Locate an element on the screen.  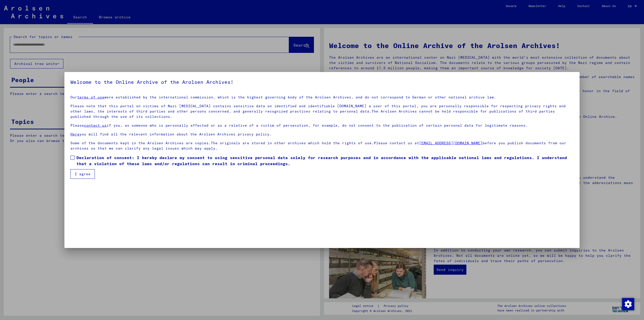
h5: Welcome to the Online Archive of the Arolsen Archives! is located at coordinates (322, 82).